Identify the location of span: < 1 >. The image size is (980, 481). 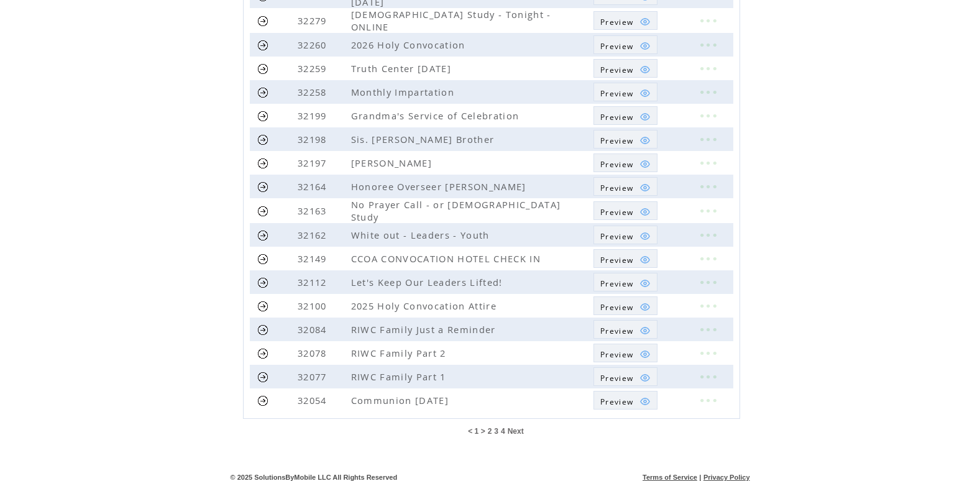
(476, 431).